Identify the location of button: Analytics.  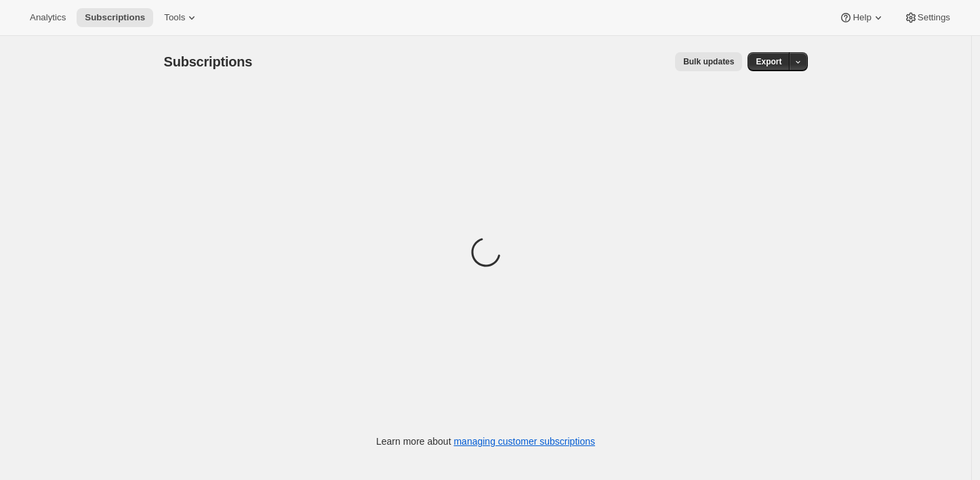
(47, 17).